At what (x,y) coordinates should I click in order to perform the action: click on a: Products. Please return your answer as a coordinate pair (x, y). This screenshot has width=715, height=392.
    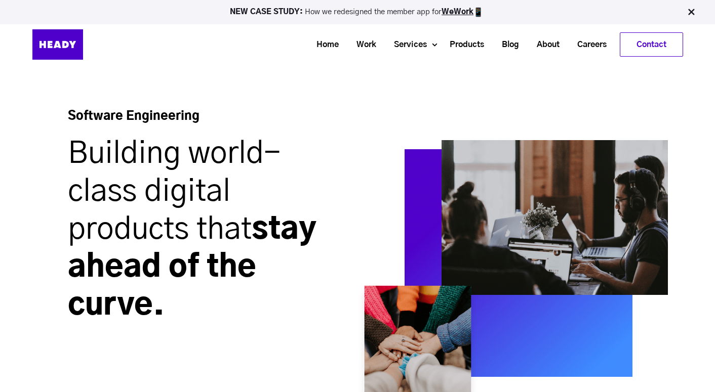
    Looking at the image, I should click on (463, 45).